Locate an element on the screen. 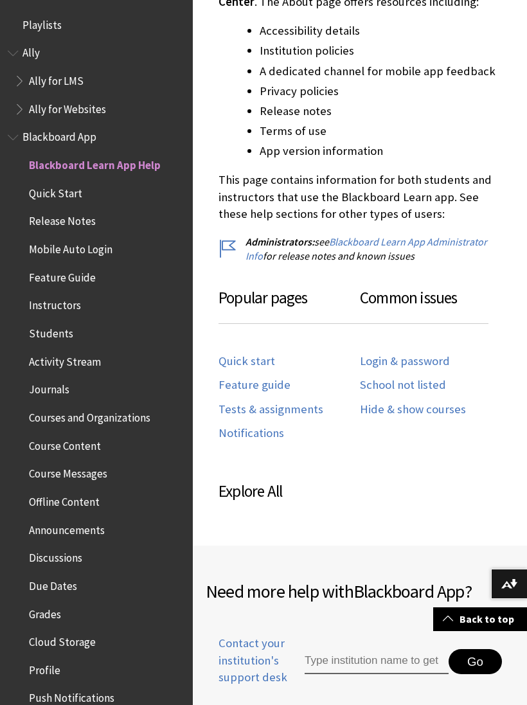  span: Courses and Organizations is located at coordinates (89, 415).